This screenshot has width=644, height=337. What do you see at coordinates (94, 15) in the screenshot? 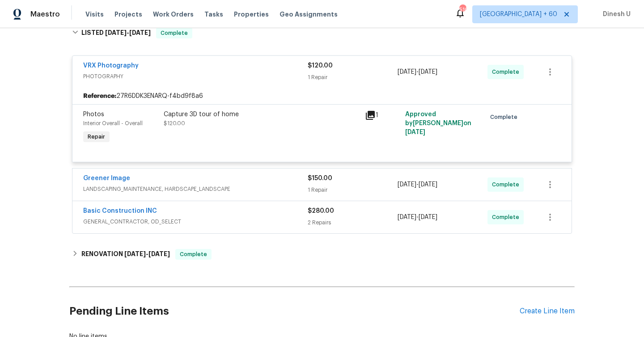
I see `span: Visits` at bounding box center [94, 15].